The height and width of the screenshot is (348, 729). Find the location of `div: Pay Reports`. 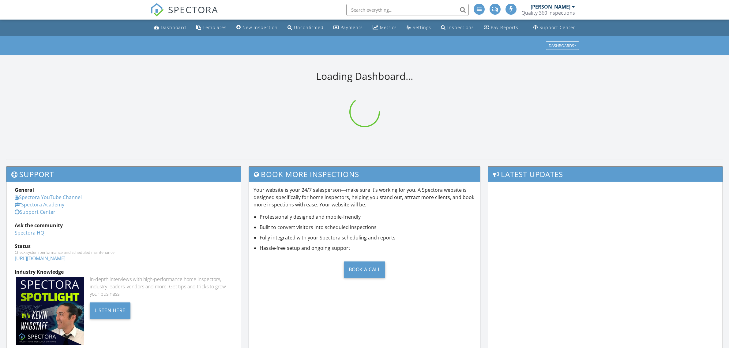

div: Pay Reports is located at coordinates (504, 27).